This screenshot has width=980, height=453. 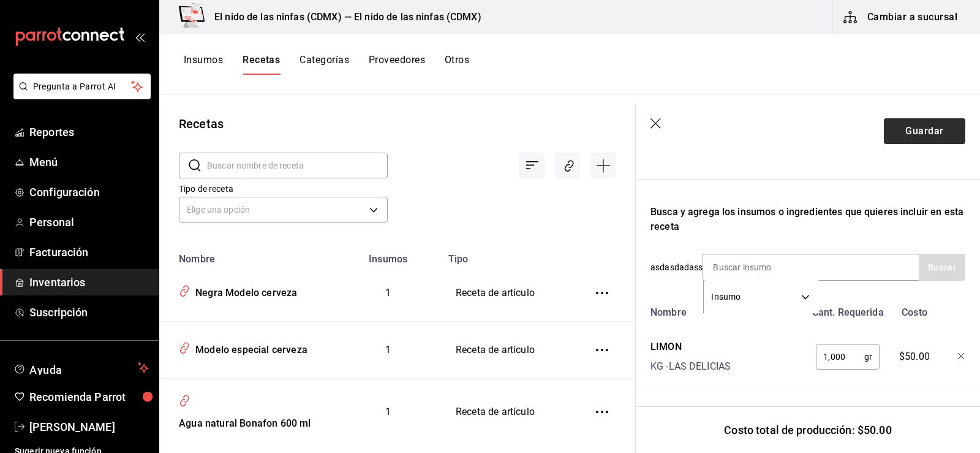 I want to click on div: Nombre, so click(x=725, y=310).